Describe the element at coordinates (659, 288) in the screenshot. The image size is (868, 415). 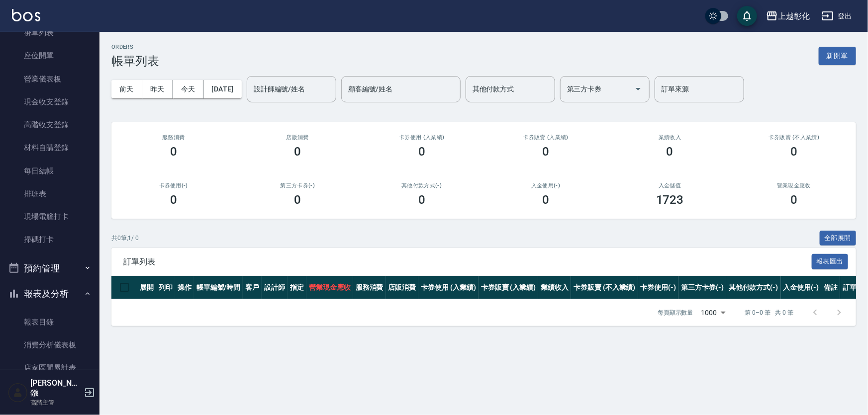
I see `th: 卡券使用(-)` at that location.